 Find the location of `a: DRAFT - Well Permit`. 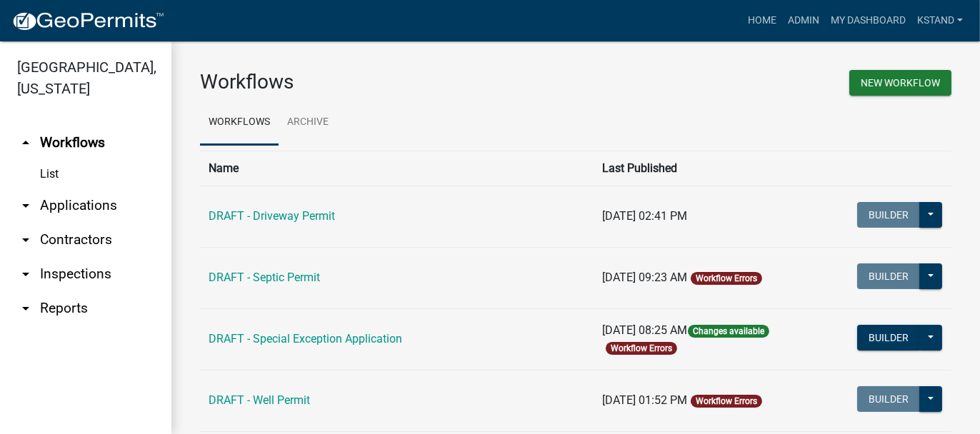

a: DRAFT - Well Permit is located at coordinates (260, 400).